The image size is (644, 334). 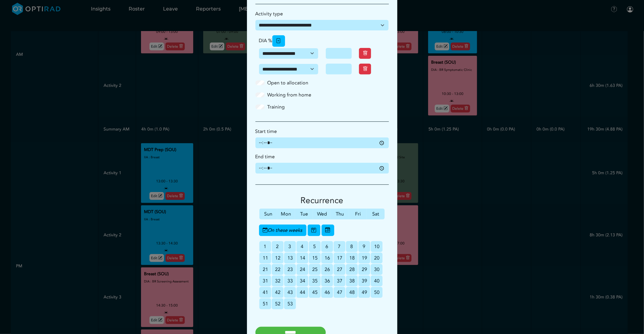 What do you see at coordinates (290, 258) in the screenshot?
I see `label: 13` at bounding box center [290, 258].